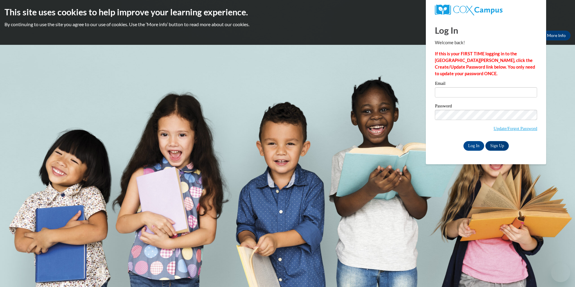  Describe the element at coordinates (515, 128) in the screenshot. I see `a: Update/Forgot Password` at that location.